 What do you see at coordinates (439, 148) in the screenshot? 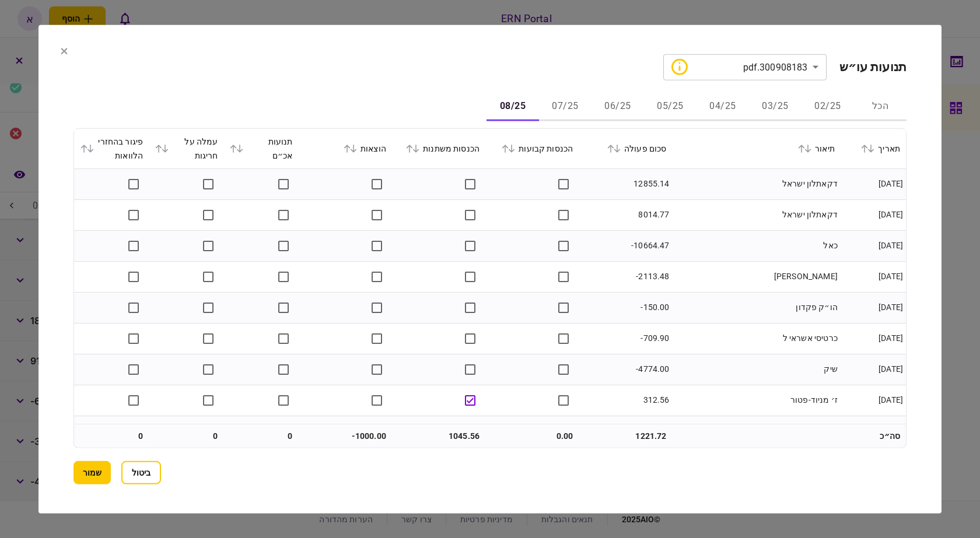
I see `div: הכנסות משתנות` at bounding box center [439, 148].